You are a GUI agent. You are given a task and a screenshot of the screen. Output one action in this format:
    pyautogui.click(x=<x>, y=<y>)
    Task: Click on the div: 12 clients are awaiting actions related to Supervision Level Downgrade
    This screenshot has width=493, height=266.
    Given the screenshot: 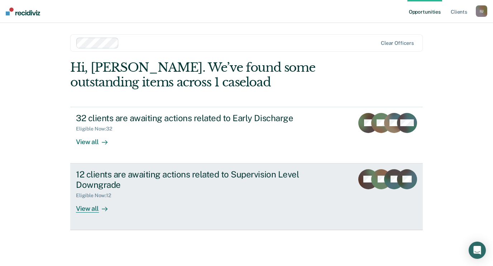 What is the action you would take?
    pyautogui.click(x=202, y=179)
    